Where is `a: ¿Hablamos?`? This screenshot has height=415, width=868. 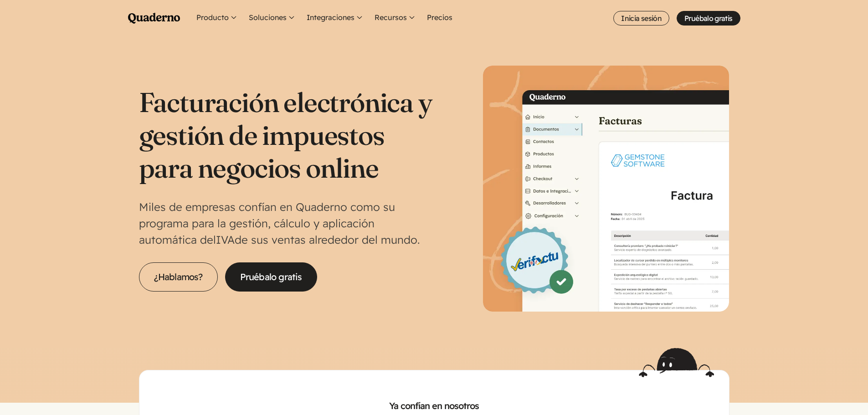 a: ¿Hablamos? is located at coordinates (178, 277).